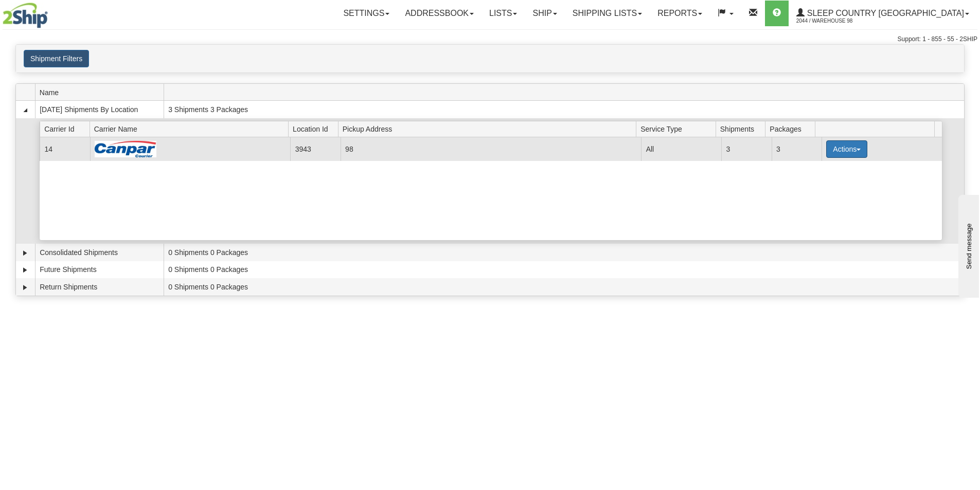  I want to click on a: Addressbook, so click(439, 13).